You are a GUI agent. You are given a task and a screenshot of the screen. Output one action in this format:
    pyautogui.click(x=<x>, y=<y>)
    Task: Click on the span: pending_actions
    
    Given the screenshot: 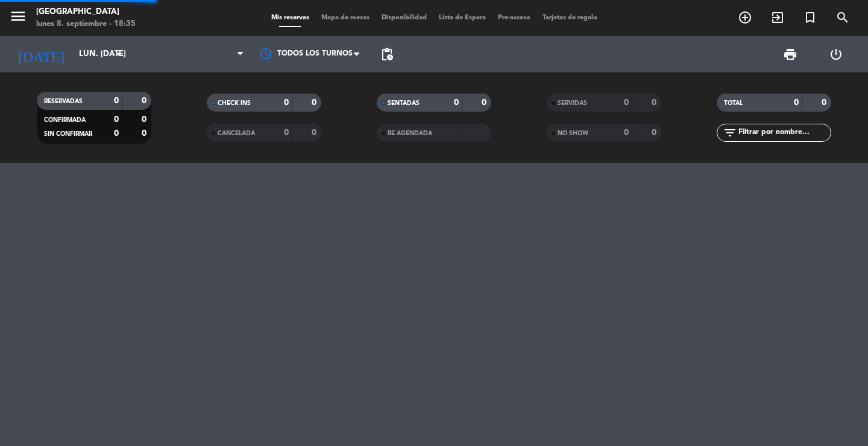 What is the action you would take?
    pyautogui.click(x=387, y=54)
    